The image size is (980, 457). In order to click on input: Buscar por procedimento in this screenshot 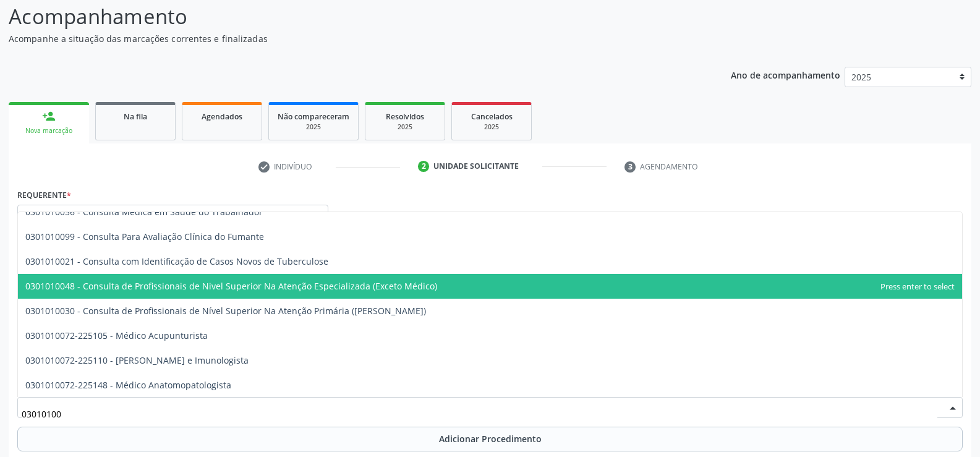, I will do `click(479, 414)`.